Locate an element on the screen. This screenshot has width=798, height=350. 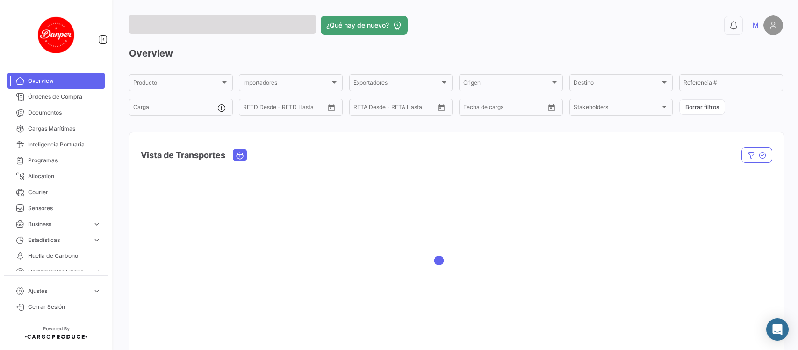
a: Allocation is located at coordinates (56, 176).